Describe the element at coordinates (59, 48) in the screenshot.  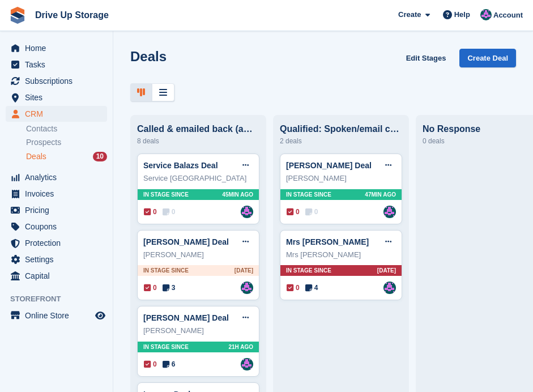
I see `span: Home` at that location.